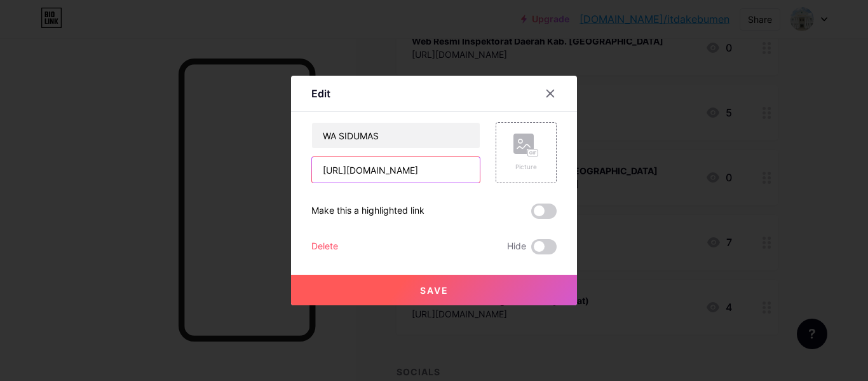 This screenshot has height=381, width=868. What do you see at coordinates (321, 94) in the screenshot?
I see `div: Edit` at bounding box center [321, 94].